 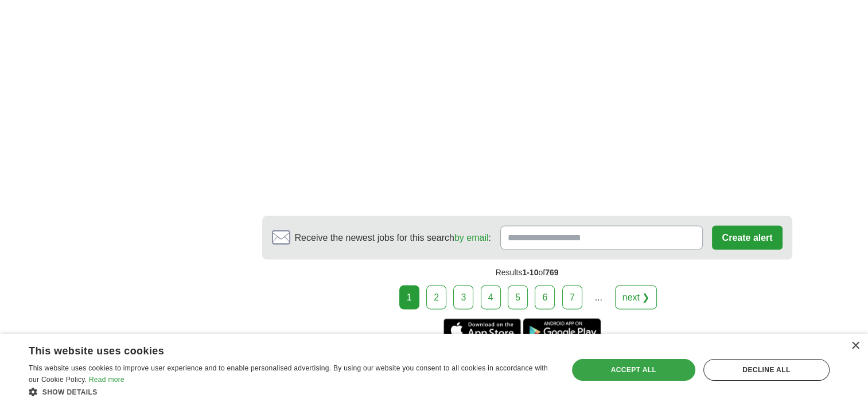 I want to click on div: This website uses cookies, so click(x=276, y=349).